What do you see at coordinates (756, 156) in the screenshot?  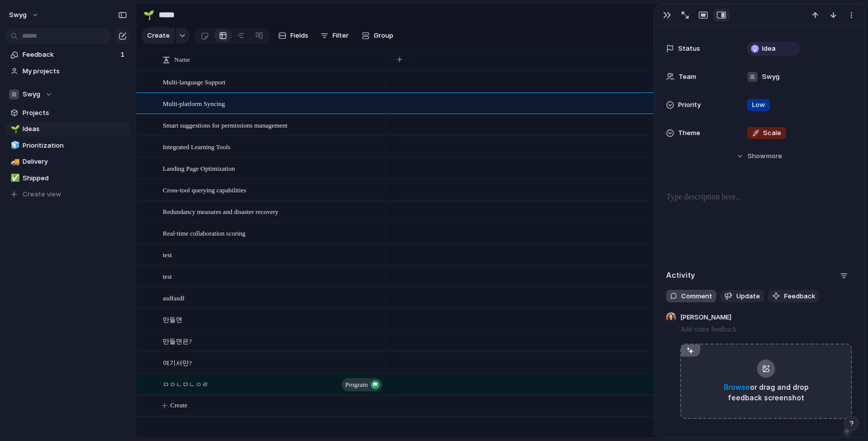 I see `span: Show` at bounding box center [756, 156].